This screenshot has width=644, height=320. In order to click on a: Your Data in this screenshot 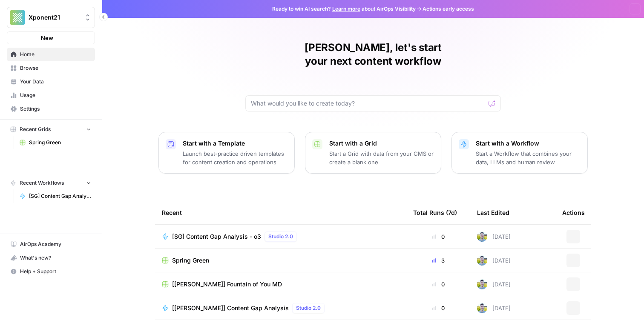, I will do `click(51, 82)`.